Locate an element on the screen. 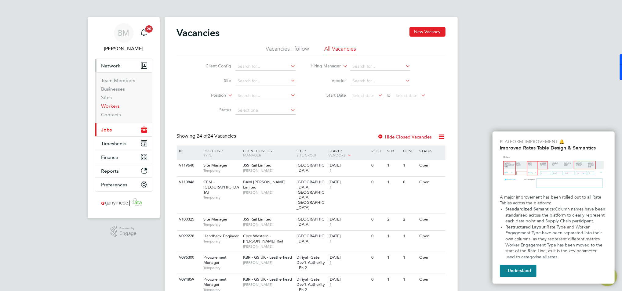 The image size is (622, 291). a: Go to account details is located at coordinates (124, 38).